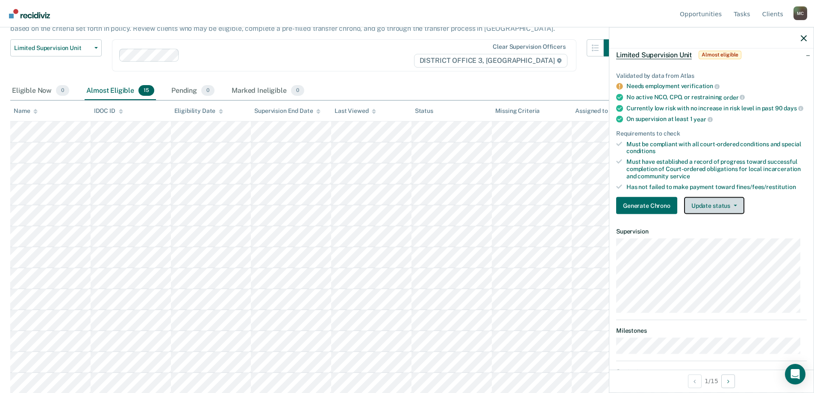 This screenshot has width=814, height=393. Describe the element at coordinates (717, 147) in the screenshot. I see `div: Must be compliant with all court-ordered conditions and special conditions` at that location.